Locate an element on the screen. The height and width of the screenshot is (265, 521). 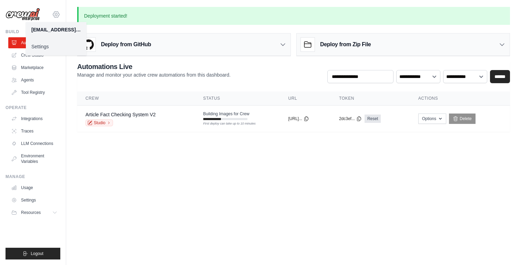
a: Traces is located at coordinates (34, 131).